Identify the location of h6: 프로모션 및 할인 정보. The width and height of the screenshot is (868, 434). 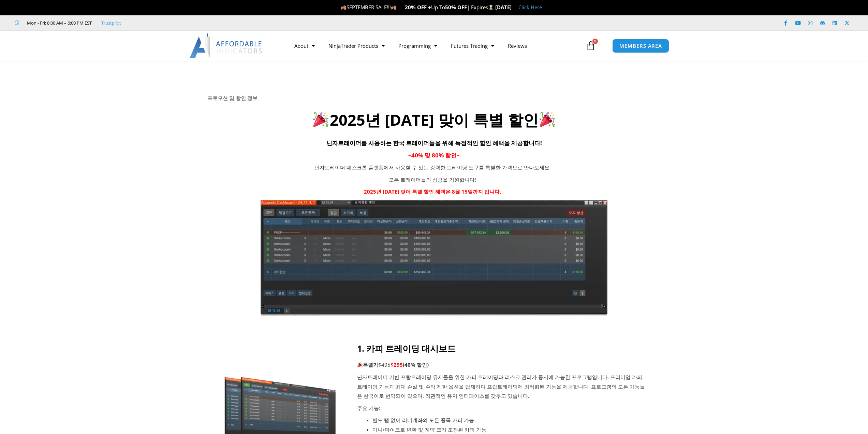
(434, 98).